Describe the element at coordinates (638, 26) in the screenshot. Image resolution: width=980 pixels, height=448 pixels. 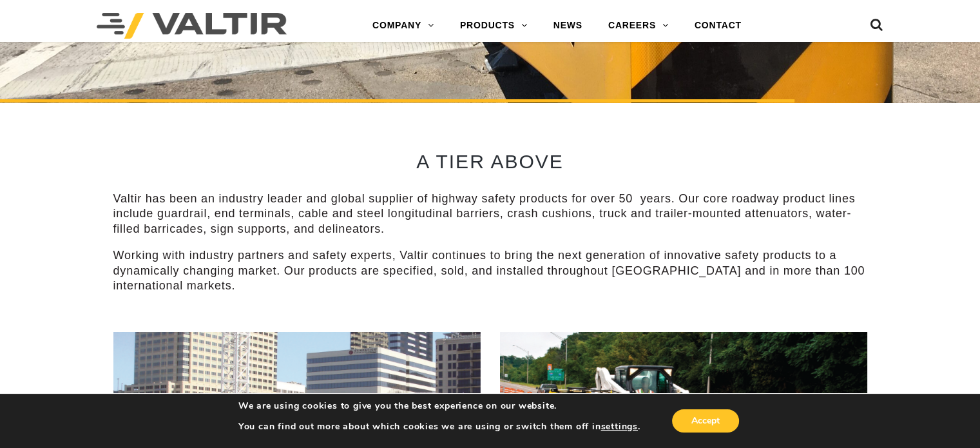
I see `a: CAREERS` at that location.